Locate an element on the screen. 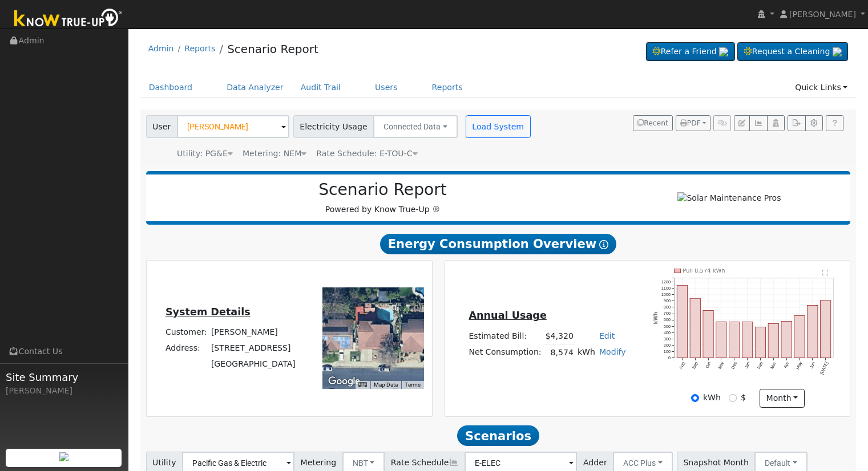 The width and height of the screenshot is (868, 471). a: Open this area in Google Maps (opens a new window) is located at coordinates (344, 382).